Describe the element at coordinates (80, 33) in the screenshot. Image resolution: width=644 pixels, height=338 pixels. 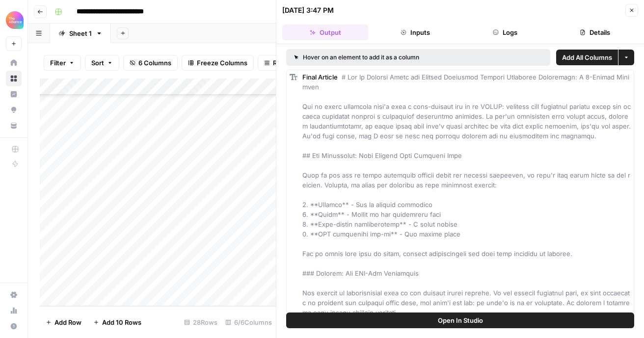
I see `a: Sheet 1` at that location.